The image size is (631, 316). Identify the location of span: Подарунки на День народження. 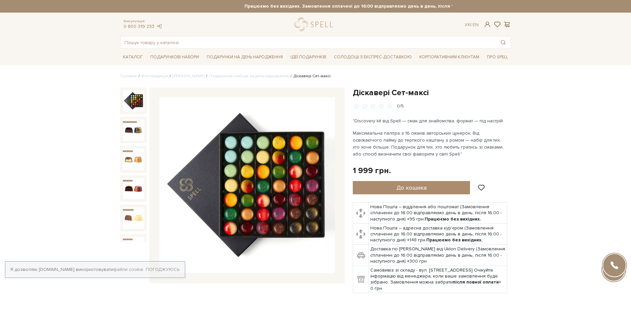
(245, 57).